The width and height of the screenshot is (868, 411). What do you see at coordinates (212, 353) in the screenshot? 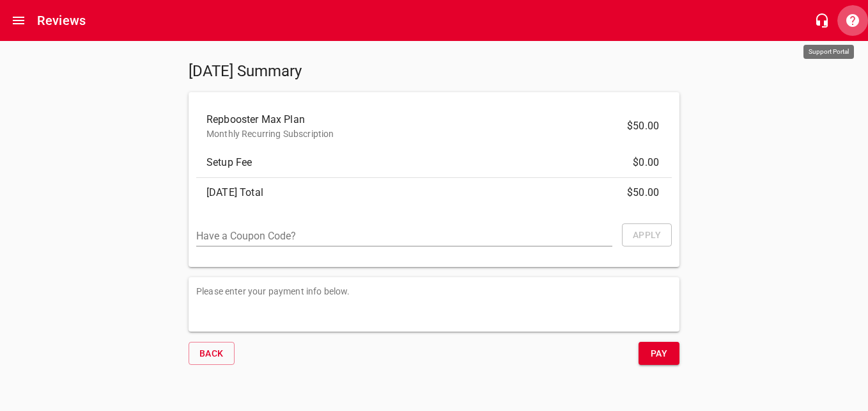
I see `button: Back` at bounding box center [212, 353].